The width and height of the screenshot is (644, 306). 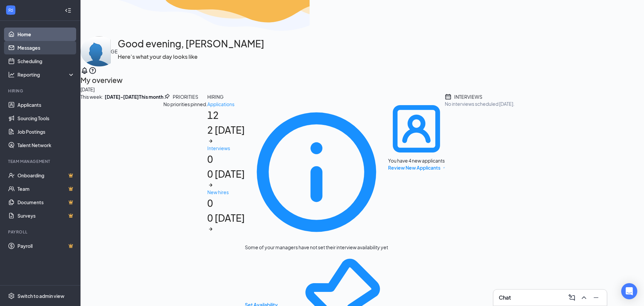 I want to click on h2: My overview, so click(x=362, y=80).